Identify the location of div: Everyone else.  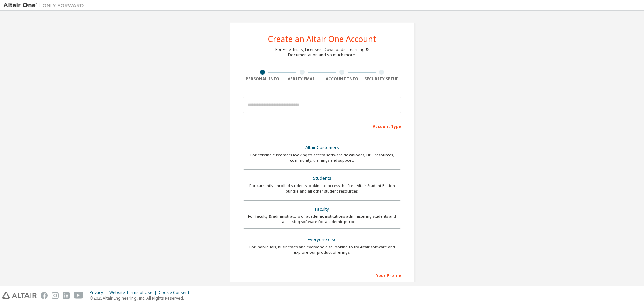
(322, 240).